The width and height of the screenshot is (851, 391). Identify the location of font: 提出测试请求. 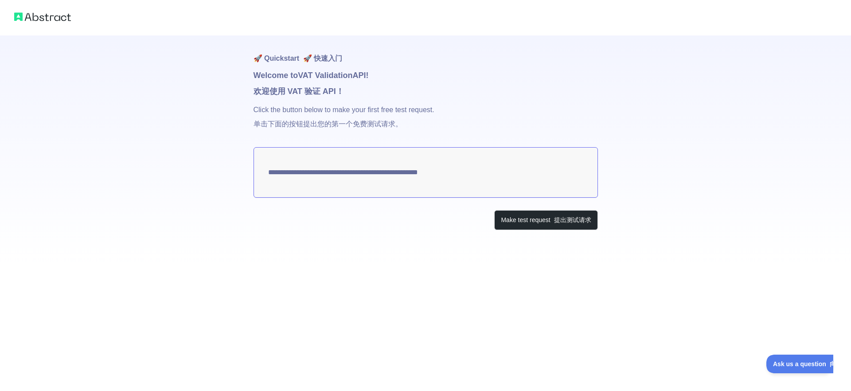
(572, 220).